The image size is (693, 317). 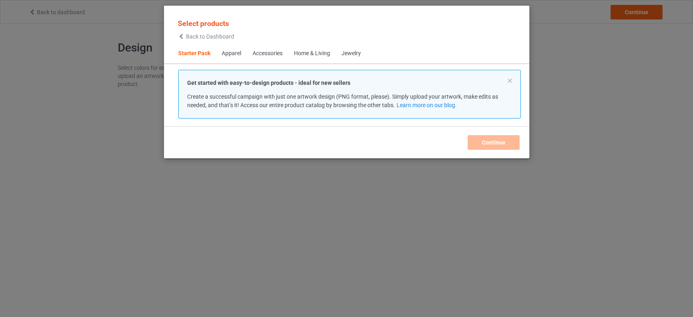 What do you see at coordinates (232, 54) in the screenshot?
I see `div: Apparel` at bounding box center [232, 54].